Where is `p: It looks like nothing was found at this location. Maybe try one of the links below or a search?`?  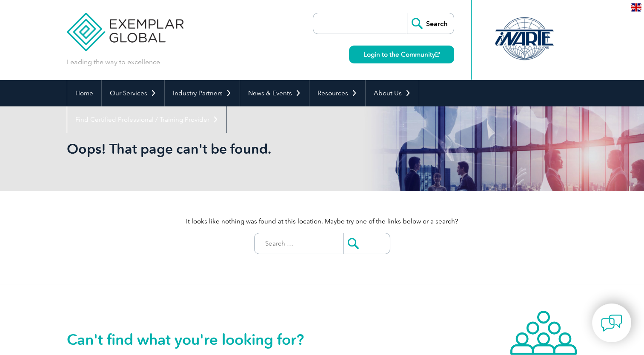 p: It looks like nothing was found at this location. Maybe try one of the links below or a search? is located at coordinates (322, 221).